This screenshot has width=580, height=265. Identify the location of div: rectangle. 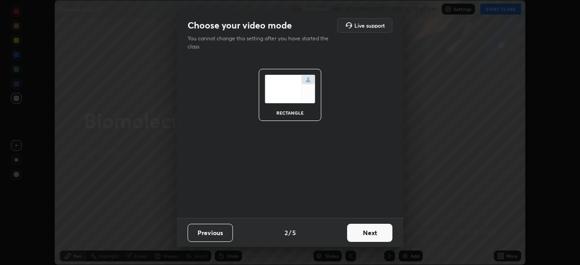
(290, 113).